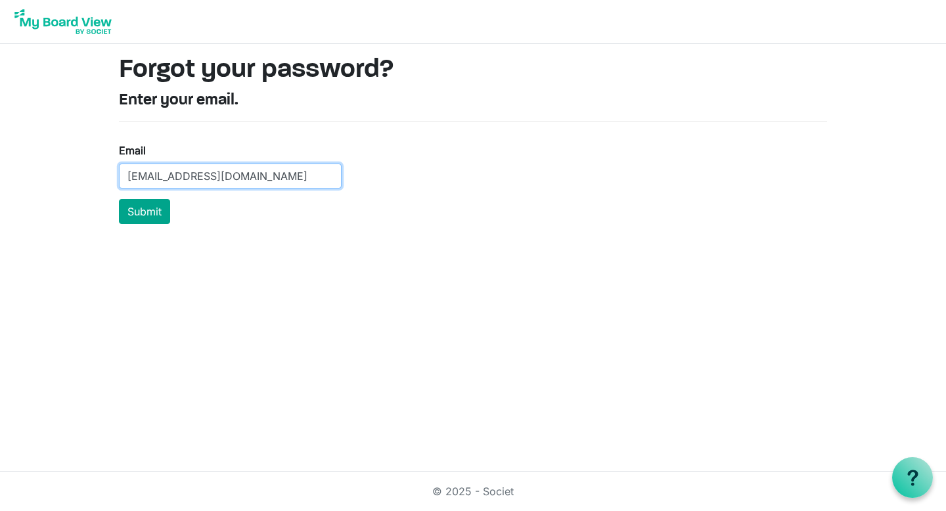 This screenshot has width=946, height=511. What do you see at coordinates (132, 150) in the screenshot?
I see `label: Email` at bounding box center [132, 150].